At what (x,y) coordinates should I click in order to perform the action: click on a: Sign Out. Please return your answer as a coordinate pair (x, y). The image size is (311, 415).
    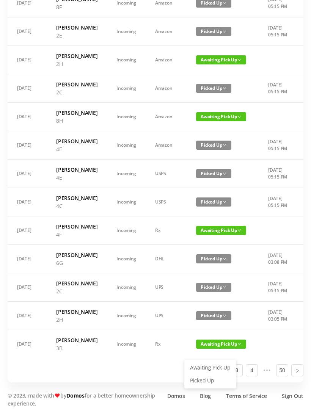
    Looking at the image, I should click on (292, 396).